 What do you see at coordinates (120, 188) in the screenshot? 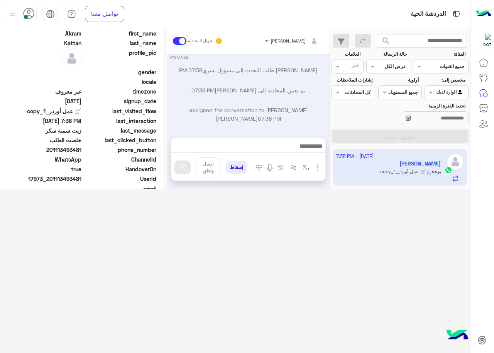
I see `span: email` at bounding box center [120, 188].